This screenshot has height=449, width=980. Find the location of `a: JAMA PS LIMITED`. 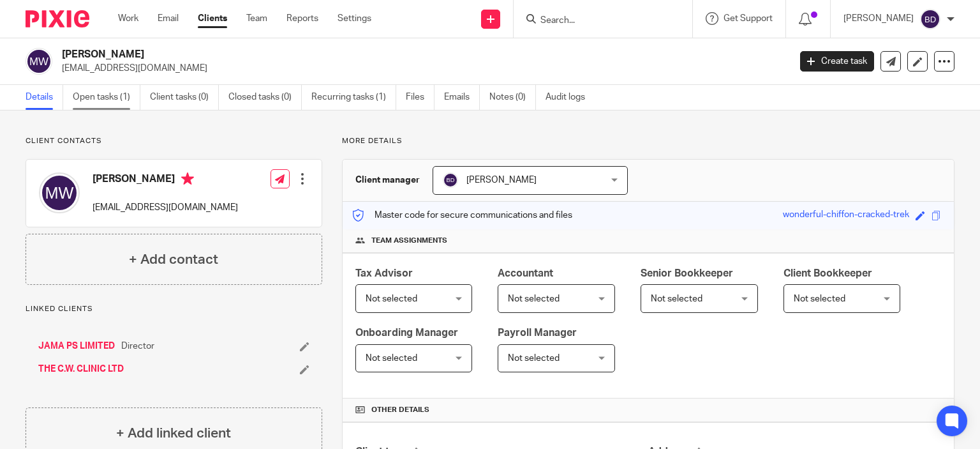

a: JAMA PS LIMITED is located at coordinates (76, 346).